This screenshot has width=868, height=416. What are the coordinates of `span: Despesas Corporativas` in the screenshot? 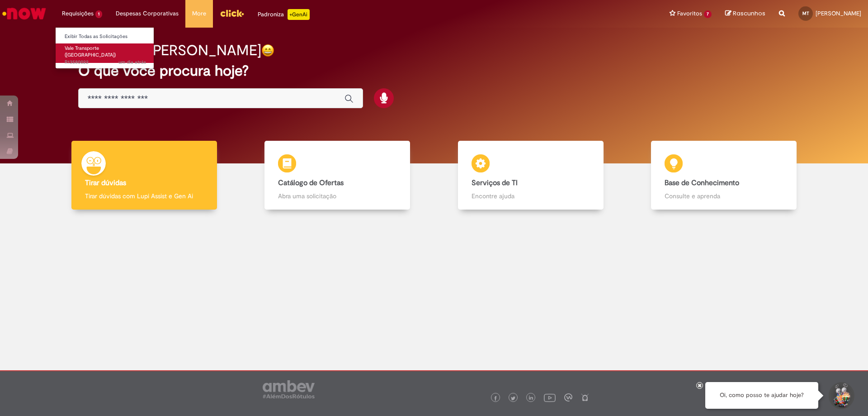 It's located at (147, 13).